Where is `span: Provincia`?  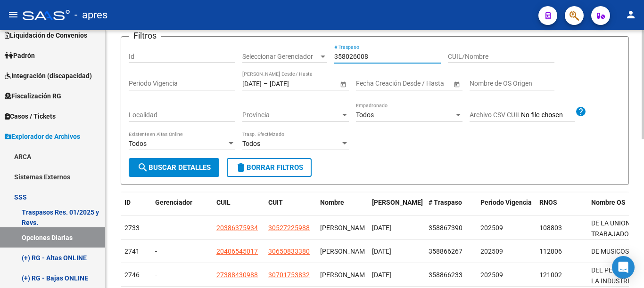
span: Provincia is located at coordinates (291, 115).